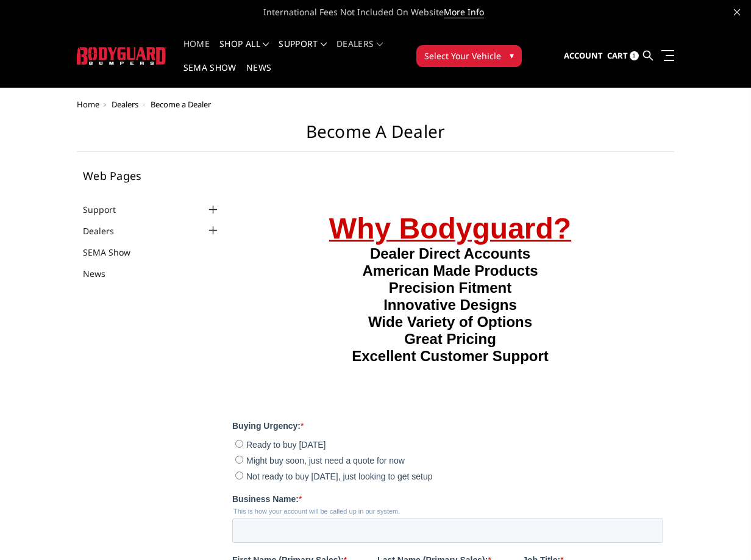 This screenshot has width=751, height=560. I want to click on img: BODYGUARD BUMPERS, so click(121, 56).